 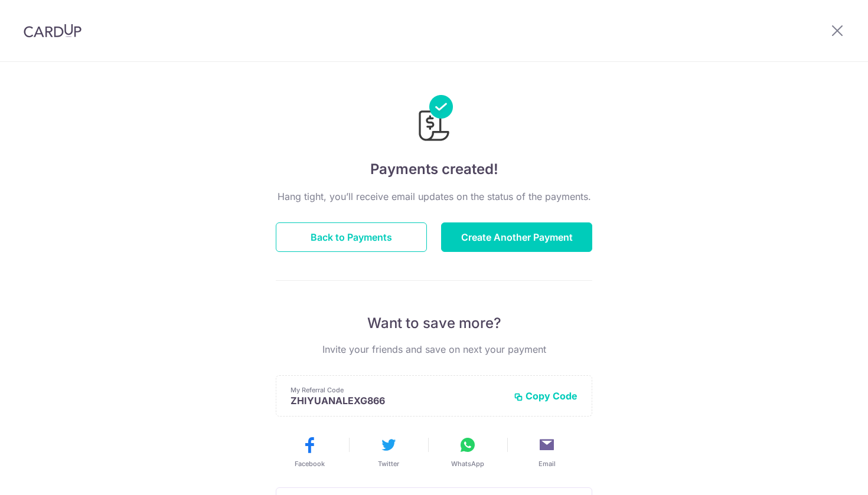 I want to click on h4: Payments created!, so click(x=434, y=169).